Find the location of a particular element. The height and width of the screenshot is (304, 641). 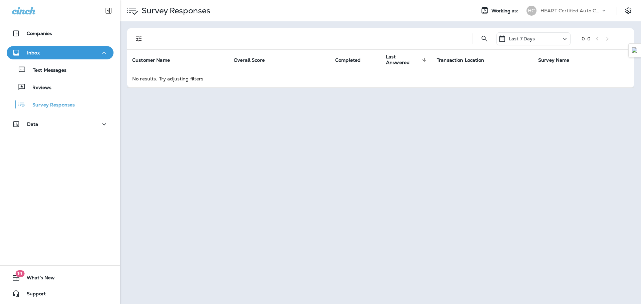

img: Detect Auto is located at coordinates (635, 50).